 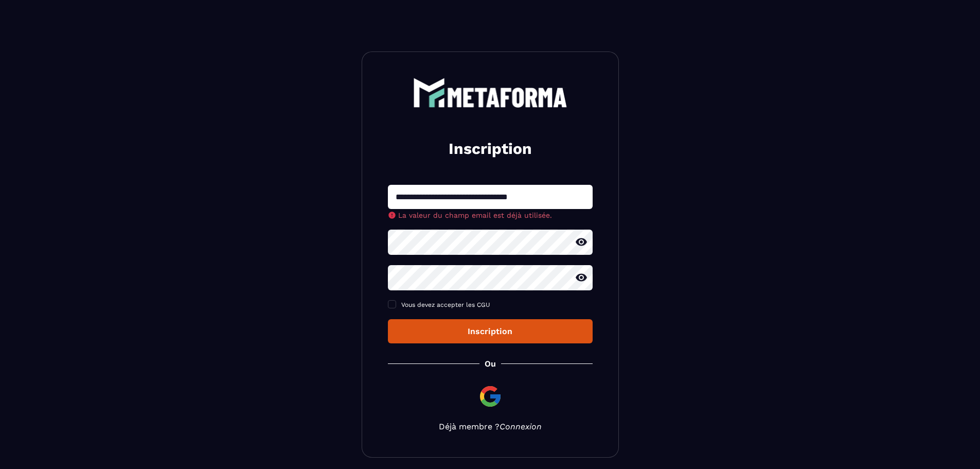 I want to click on p: Déjà membre ?, so click(x=490, y=426).